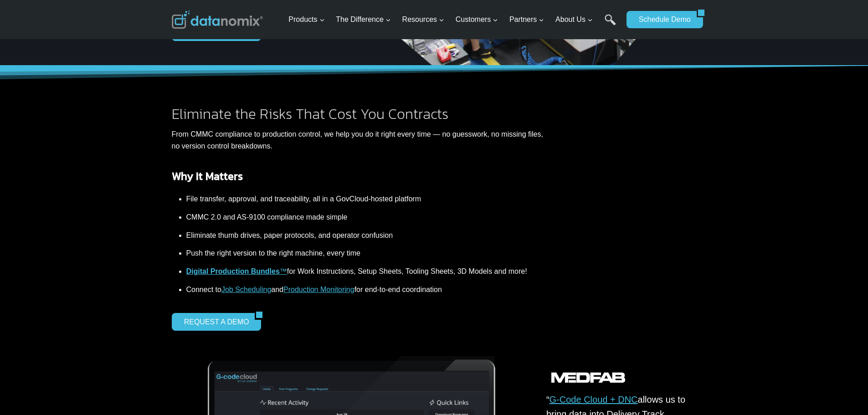 Image resolution: width=868 pixels, height=415 pixels. What do you see at coordinates (423, 20) in the screenshot?
I see `span: Resources` at bounding box center [423, 20].